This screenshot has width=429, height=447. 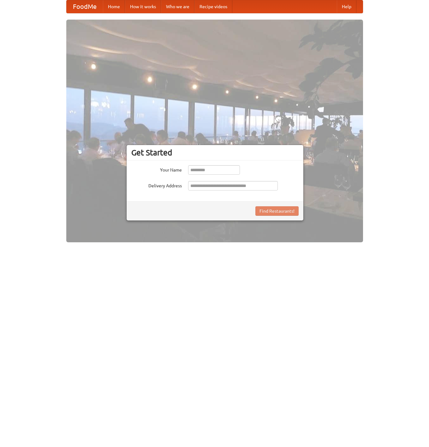 I want to click on label: Your Name, so click(x=157, y=169).